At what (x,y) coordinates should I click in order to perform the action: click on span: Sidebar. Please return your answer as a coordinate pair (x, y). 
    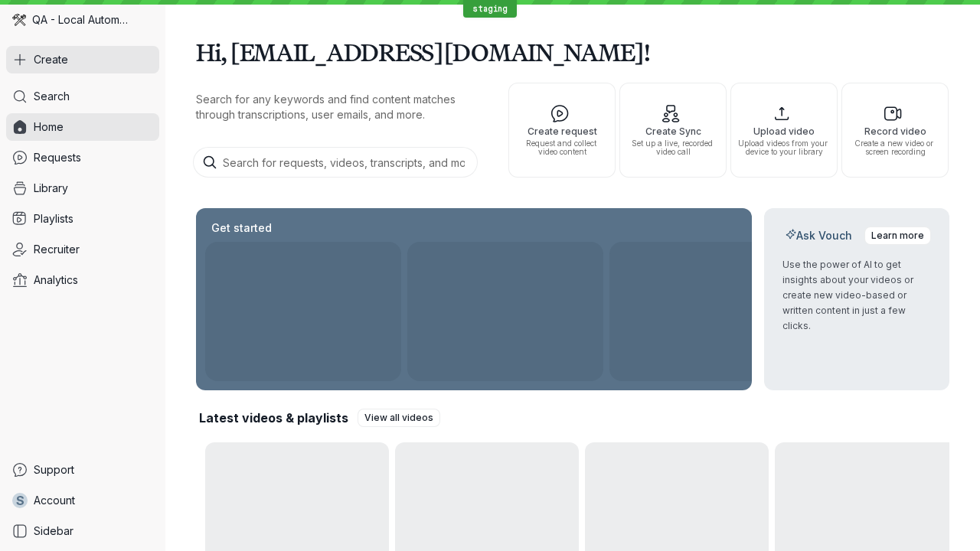
    Looking at the image, I should click on (54, 531).